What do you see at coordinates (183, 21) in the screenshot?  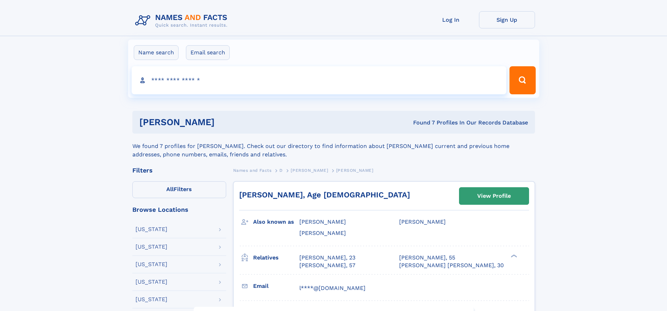 I see `img: Logo Names and Facts` at bounding box center [183, 21].